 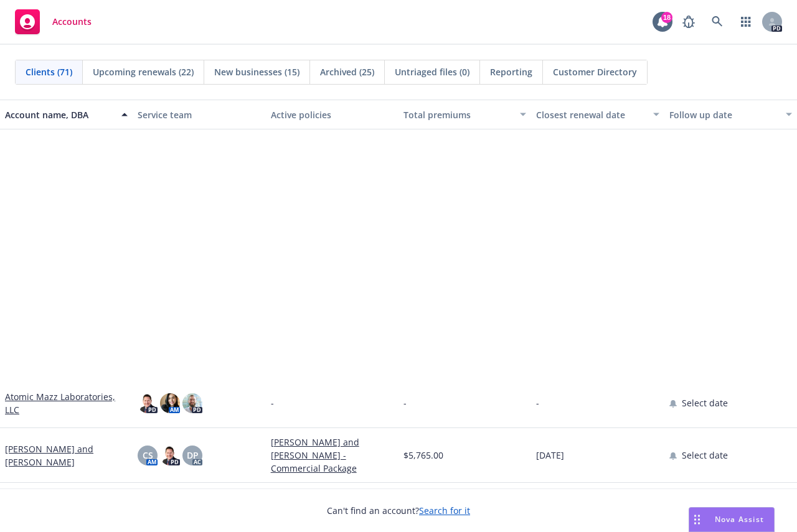 What do you see at coordinates (193, 455) in the screenshot?
I see `span: DP` at bounding box center [193, 455].